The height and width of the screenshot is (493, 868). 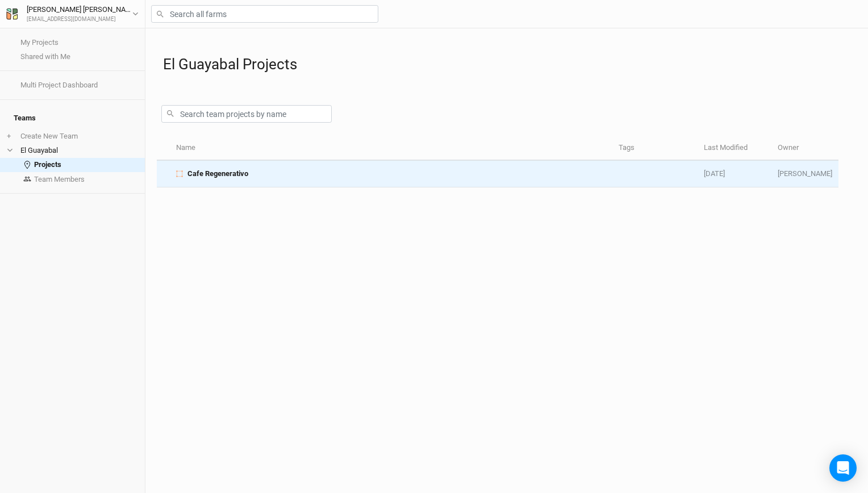 I want to click on h4: Teams, so click(x=72, y=118).